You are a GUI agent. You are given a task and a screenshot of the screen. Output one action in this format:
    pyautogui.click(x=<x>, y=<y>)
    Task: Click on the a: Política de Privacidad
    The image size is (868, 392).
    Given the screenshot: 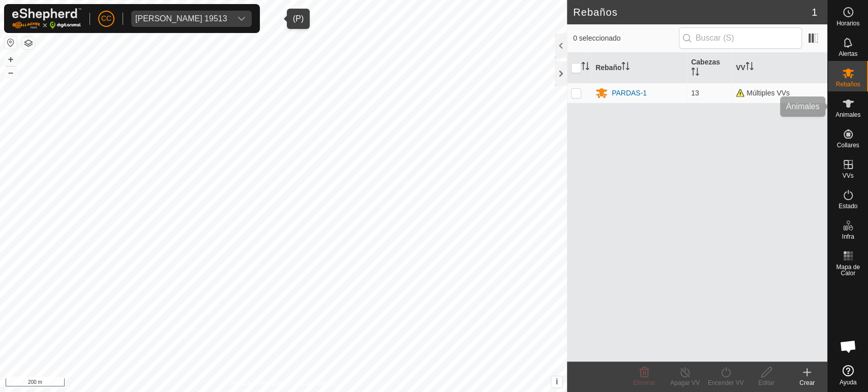 What is the action you would take?
    pyautogui.click(x=260, y=384)
    